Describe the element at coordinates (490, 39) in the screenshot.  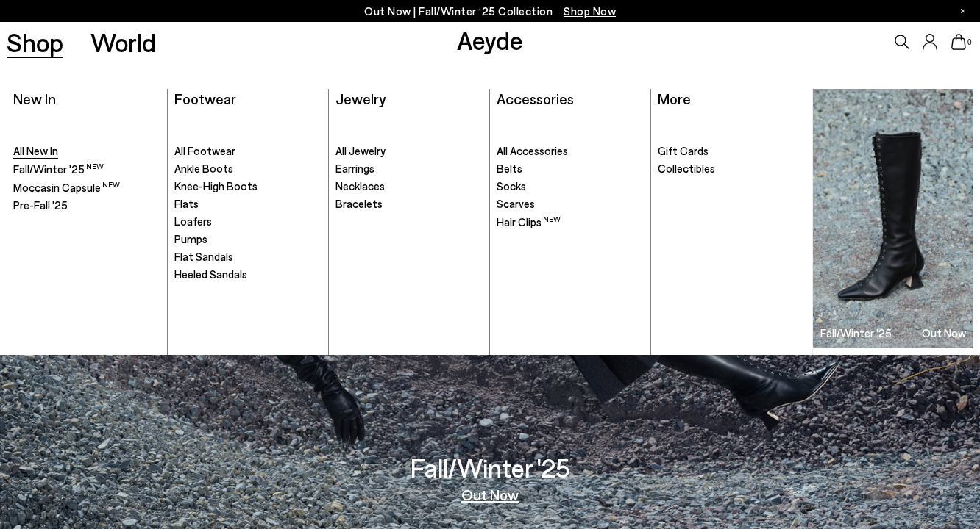
I see `a: Aeyde` at that location.